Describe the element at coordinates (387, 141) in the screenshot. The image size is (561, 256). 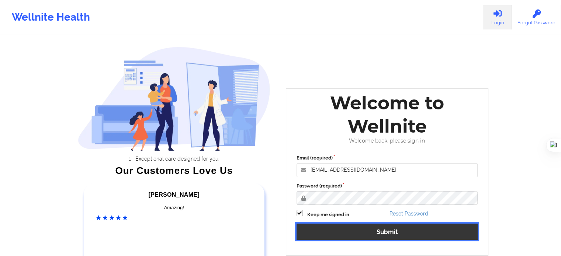
I see `div: Welcome back, please sign in` at that location.